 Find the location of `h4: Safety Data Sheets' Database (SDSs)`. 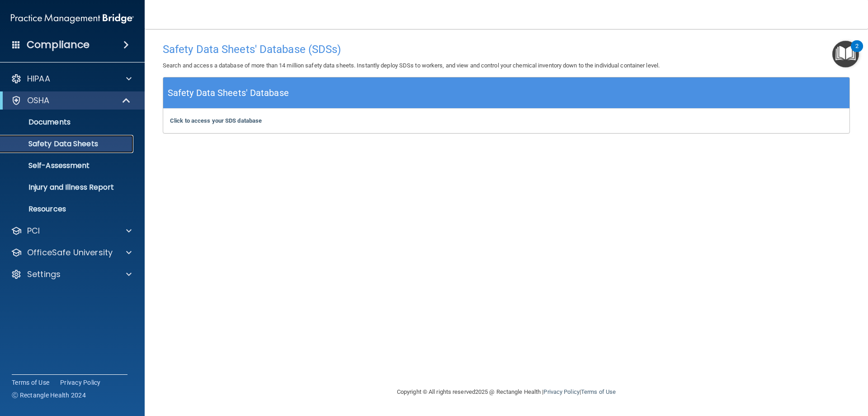

h4: Safety Data Sheets' Database (SDSs) is located at coordinates (506, 49).